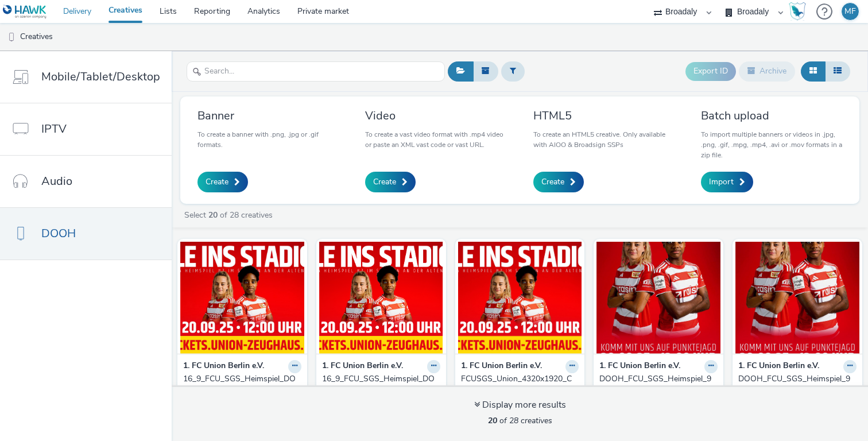  I want to click on p: To create a vast video format with .mp4 video or paste an XML vast code or vast URL., so click(436, 139).